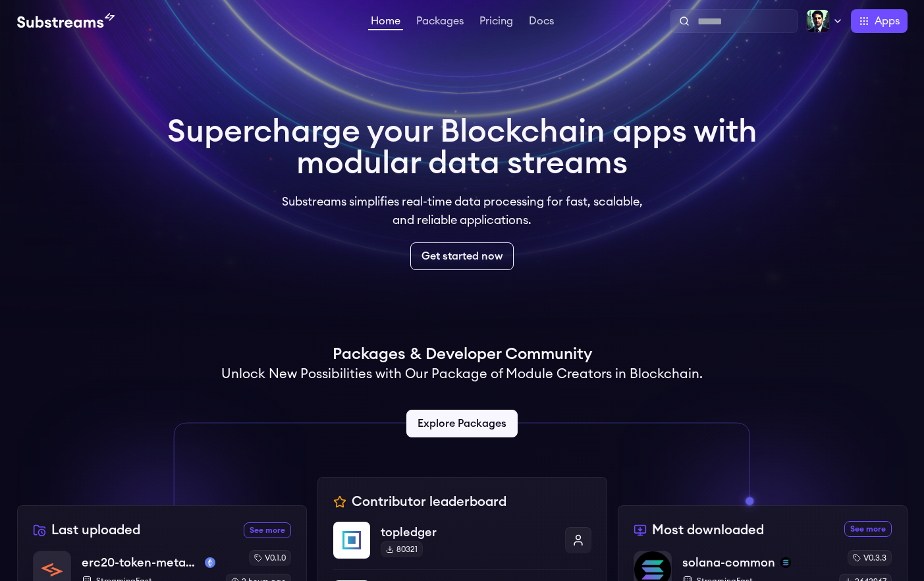 The height and width of the screenshot is (581, 924). Describe the element at coordinates (868, 529) in the screenshot. I see `a: See more most downloaded packages` at that location.